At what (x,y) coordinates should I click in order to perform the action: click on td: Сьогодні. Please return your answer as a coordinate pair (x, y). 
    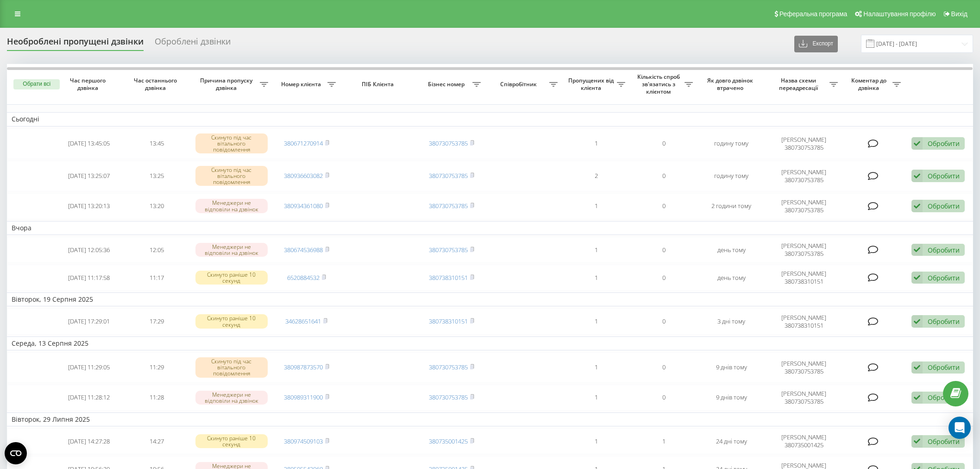
    Looking at the image, I should click on (490, 119).